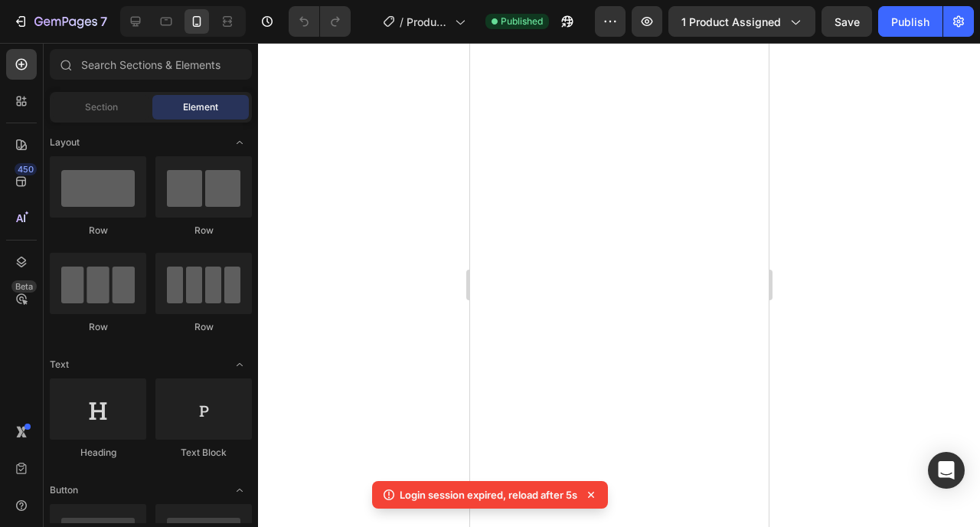  What do you see at coordinates (25, 169) in the screenshot?
I see `div: 450` at bounding box center [25, 169].